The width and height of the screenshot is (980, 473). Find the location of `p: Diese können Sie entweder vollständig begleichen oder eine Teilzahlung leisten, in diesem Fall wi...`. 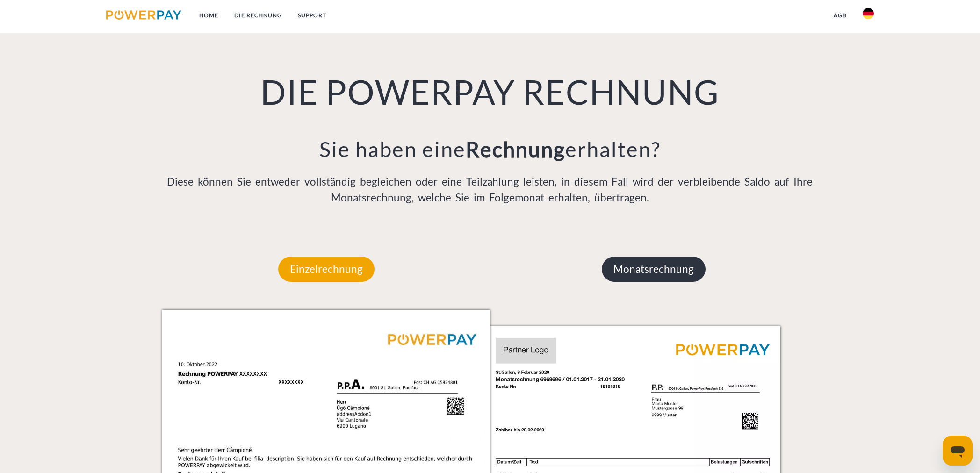

p: Diese können Sie entweder vollständig begleichen oder eine Teilzahlung leisten, in diesem Fall wi... is located at coordinates (490, 190).